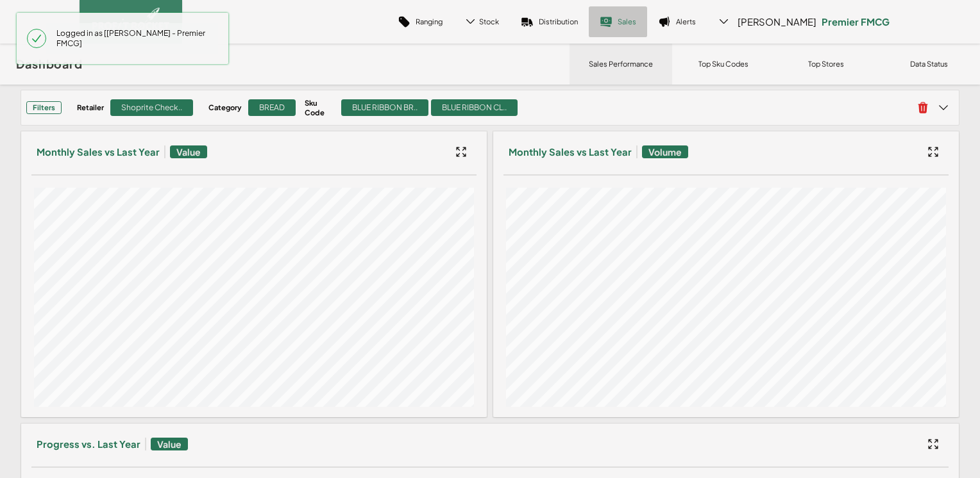 Image resolution: width=980 pixels, height=478 pixels. Describe the element at coordinates (620, 63) in the screenshot. I see `p: Sales Performance` at that location.